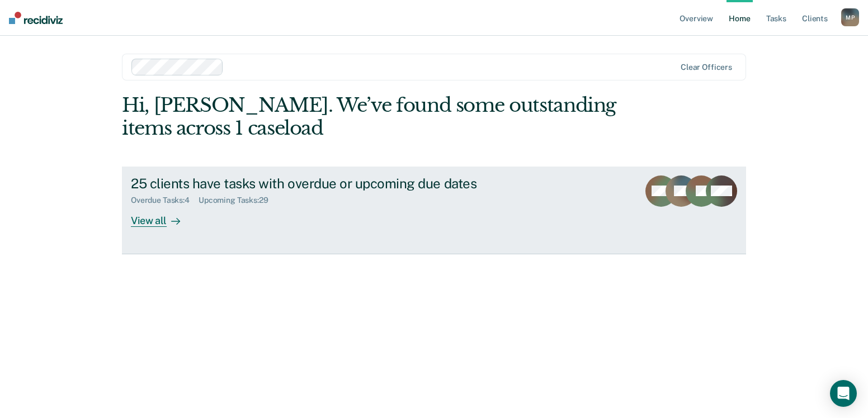 Image resolution: width=868 pixels, height=418 pixels. What do you see at coordinates (706, 67) in the screenshot?
I see `div: Clear officers` at bounding box center [706, 67].